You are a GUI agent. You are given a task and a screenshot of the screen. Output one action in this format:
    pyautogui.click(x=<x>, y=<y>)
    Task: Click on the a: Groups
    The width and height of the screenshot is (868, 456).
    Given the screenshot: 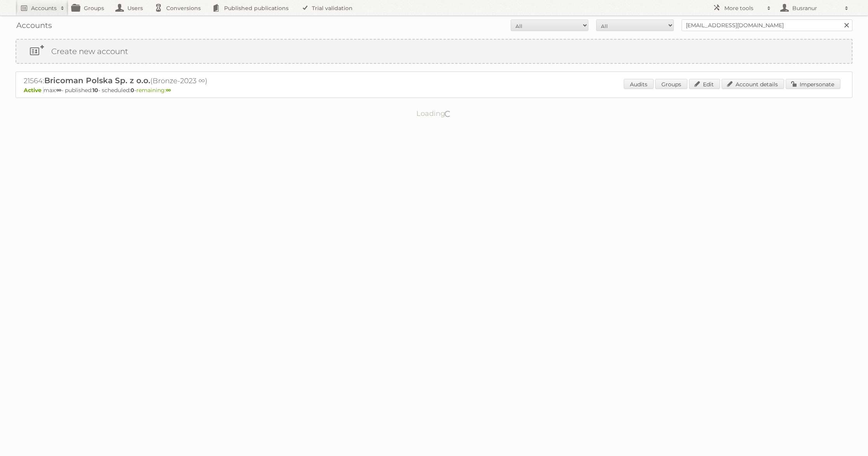 What is the action you would take?
    pyautogui.click(x=671, y=84)
    